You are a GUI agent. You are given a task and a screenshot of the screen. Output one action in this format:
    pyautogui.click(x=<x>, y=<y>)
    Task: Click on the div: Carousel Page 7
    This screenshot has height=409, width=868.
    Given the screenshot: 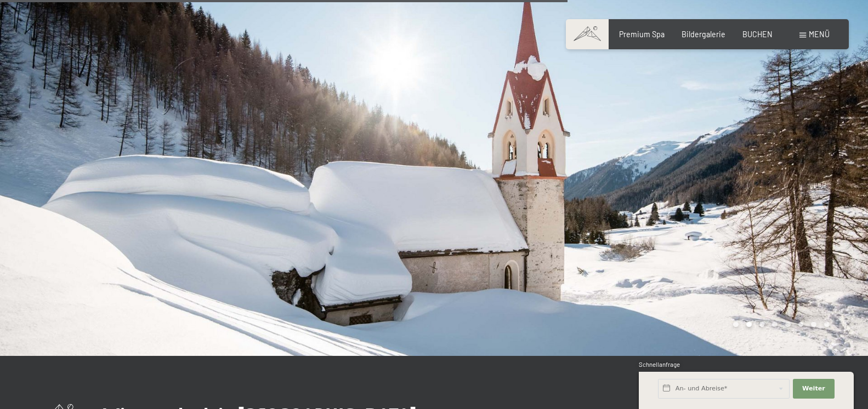 What is the action you would take?
    pyautogui.click(x=813, y=324)
    